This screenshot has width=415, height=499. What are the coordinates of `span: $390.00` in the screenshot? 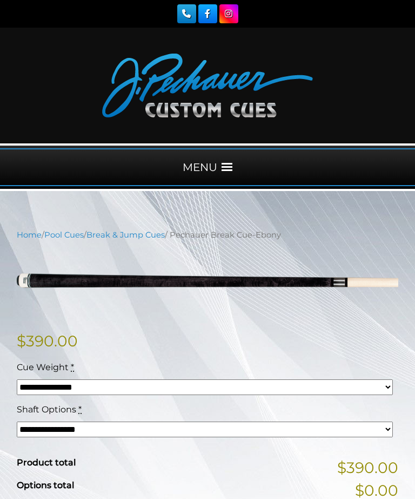 It's located at (368, 467).